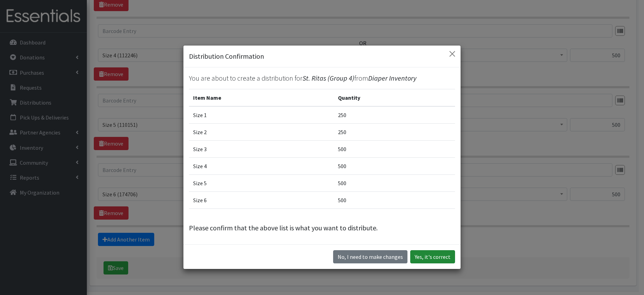 This screenshot has width=644, height=295. Describe the element at coordinates (261, 115) in the screenshot. I see `td: Size 1` at that location.